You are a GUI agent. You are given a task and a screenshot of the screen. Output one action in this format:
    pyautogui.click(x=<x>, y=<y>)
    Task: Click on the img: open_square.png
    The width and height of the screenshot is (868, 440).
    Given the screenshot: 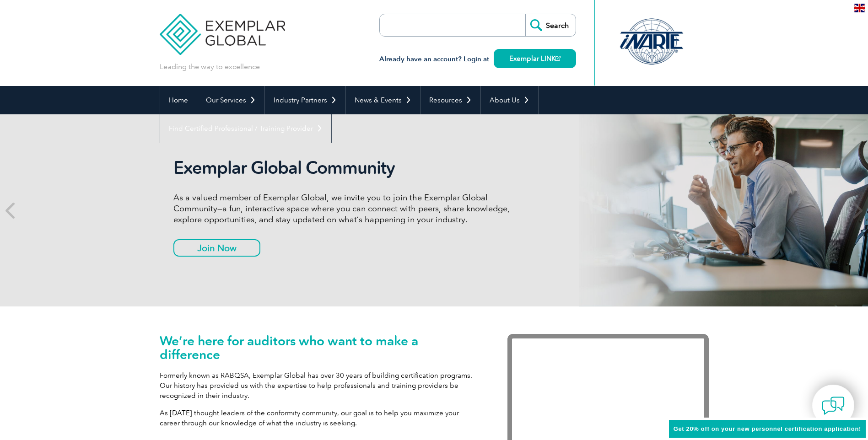 What is the action you would take?
    pyautogui.click(x=558, y=58)
    